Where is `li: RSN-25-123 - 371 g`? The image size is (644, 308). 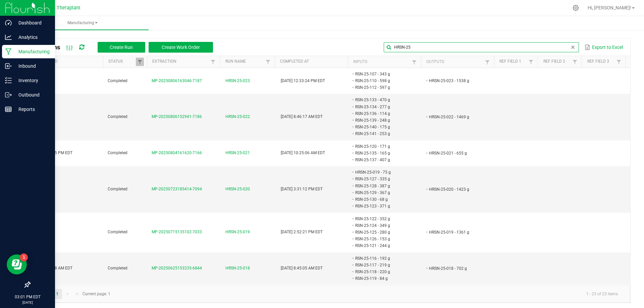
li: RSN-25-123 - 371 g is located at coordinates (383, 206).